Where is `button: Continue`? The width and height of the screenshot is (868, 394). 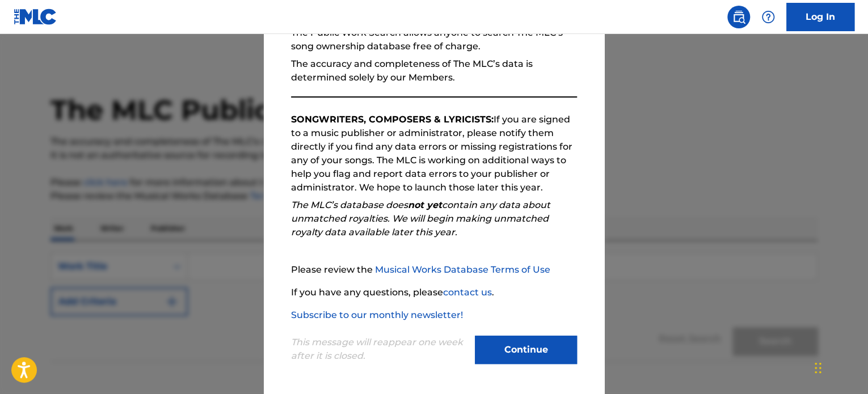 button: Continue is located at coordinates (526, 350).